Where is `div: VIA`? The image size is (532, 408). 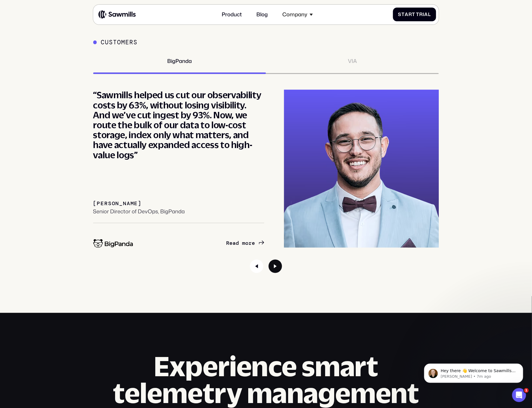 div: VIA is located at coordinates (352, 61).